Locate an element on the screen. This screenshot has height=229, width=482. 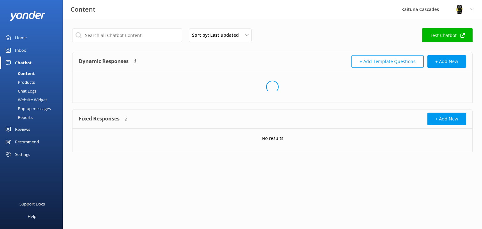
a: Website Widget is located at coordinates (33, 100).